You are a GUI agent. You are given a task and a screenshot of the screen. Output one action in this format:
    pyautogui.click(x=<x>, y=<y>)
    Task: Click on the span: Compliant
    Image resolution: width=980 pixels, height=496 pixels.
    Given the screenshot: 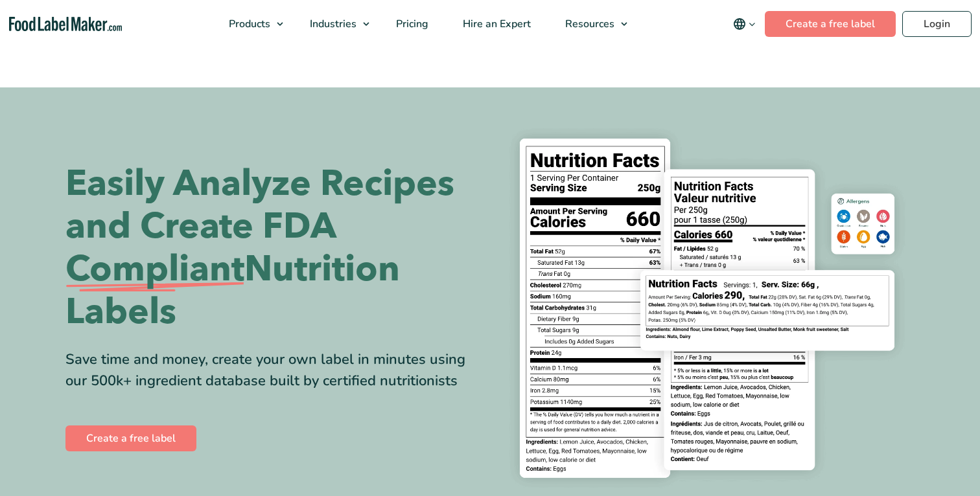 What is the action you would take?
    pyautogui.click(x=155, y=270)
    